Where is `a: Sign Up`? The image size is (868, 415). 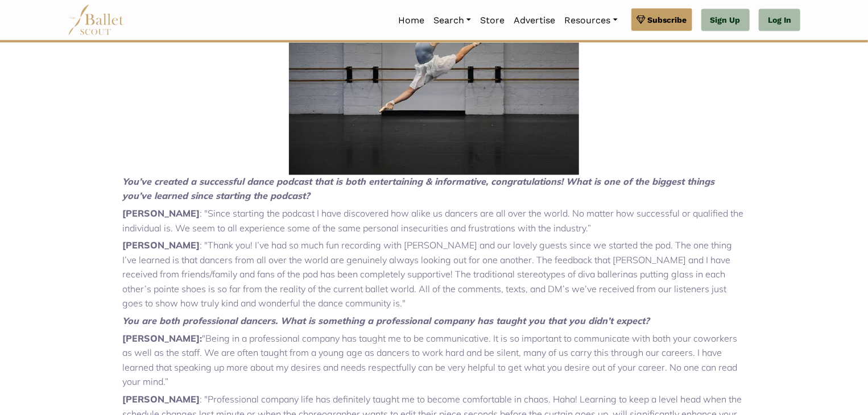
a: Sign Up is located at coordinates (725, 20).